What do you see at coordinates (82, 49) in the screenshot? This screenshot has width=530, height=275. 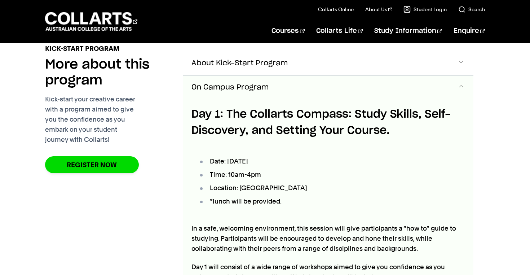 I see `p: Kick-Start Program` at bounding box center [82, 49].